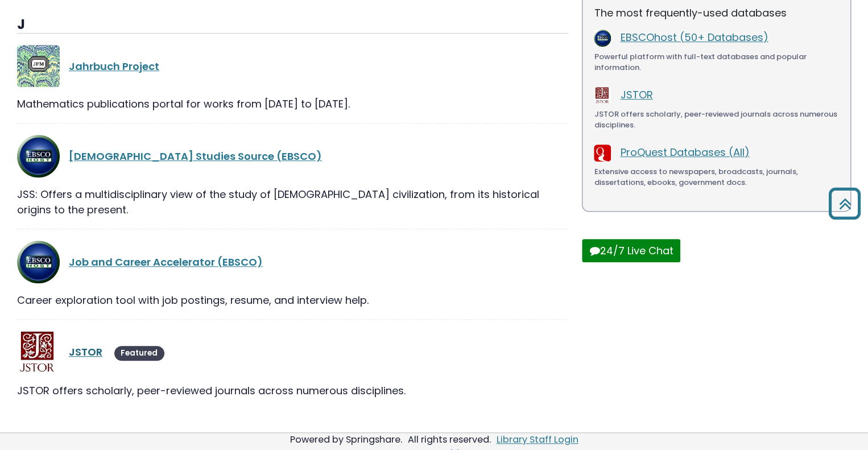  Describe the element at coordinates (537, 439) in the screenshot. I see `a: Library Staff Login` at that location.